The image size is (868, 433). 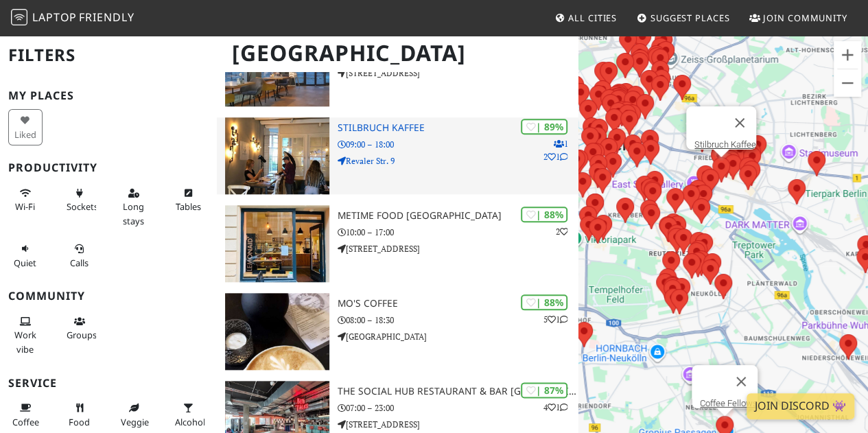 I want to click on p: 10:00 – 17:00, so click(x=458, y=232).